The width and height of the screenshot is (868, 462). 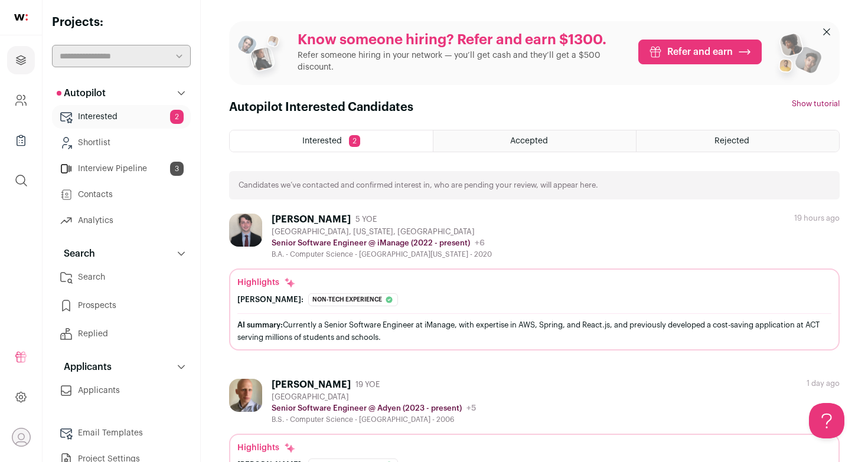 What do you see at coordinates (418, 185) in the screenshot?
I see `p: Candidates we’ve contacted and confirmed interest in, who are pending your review, will appear here.` at bounding box center [418, 185].